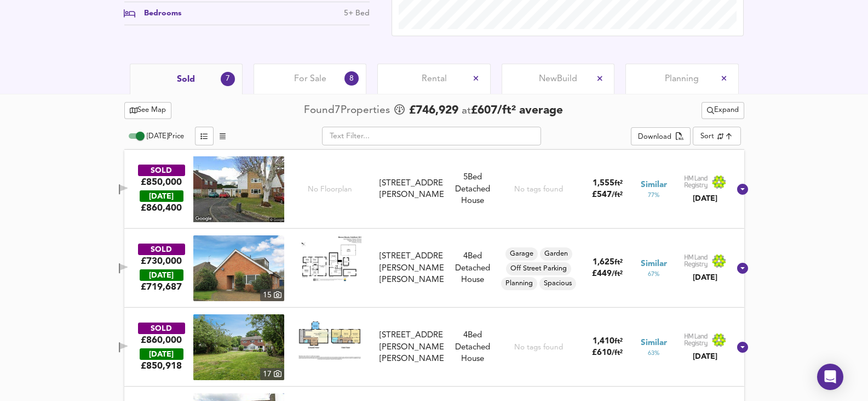  I want to click on div: 5+ Bed, so click(357, 13).